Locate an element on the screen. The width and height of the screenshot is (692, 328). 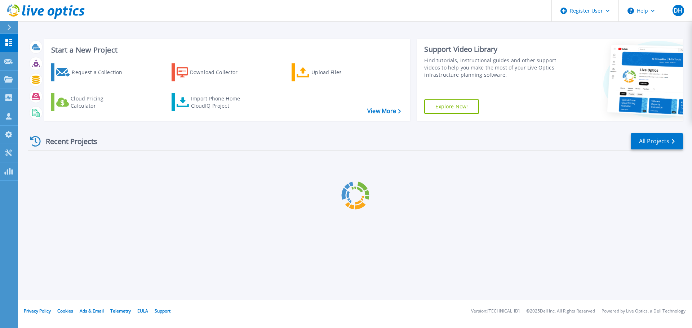
div: Support Video Library is located at coordinates (492, 49).